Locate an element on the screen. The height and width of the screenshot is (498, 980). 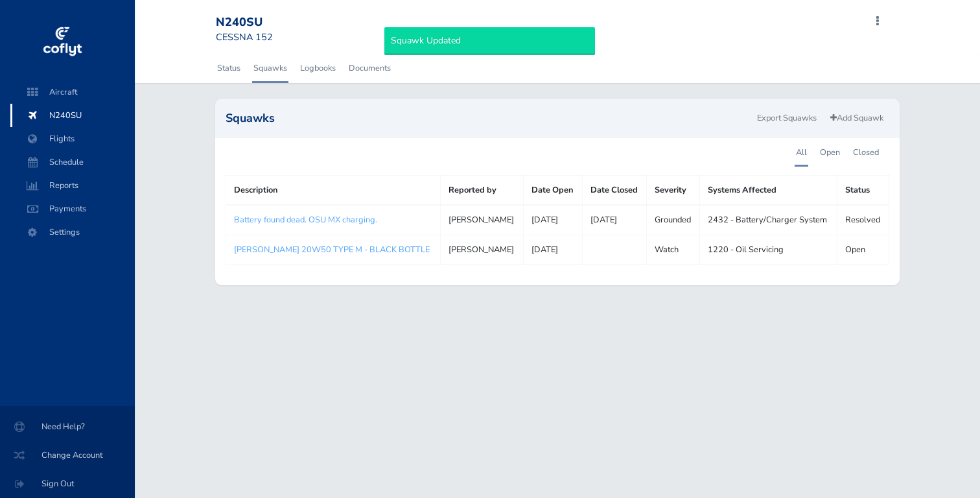
h2: Squawks is located at coordinates (489, 118).